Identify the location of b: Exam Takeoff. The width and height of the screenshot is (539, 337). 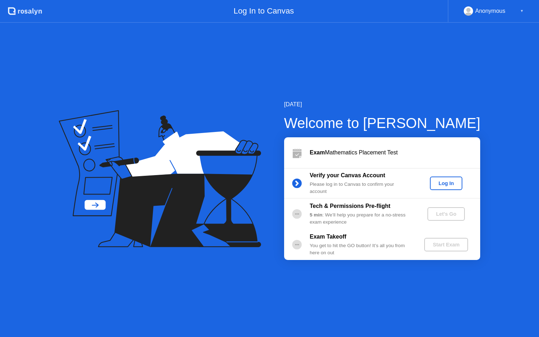
(328, 236).